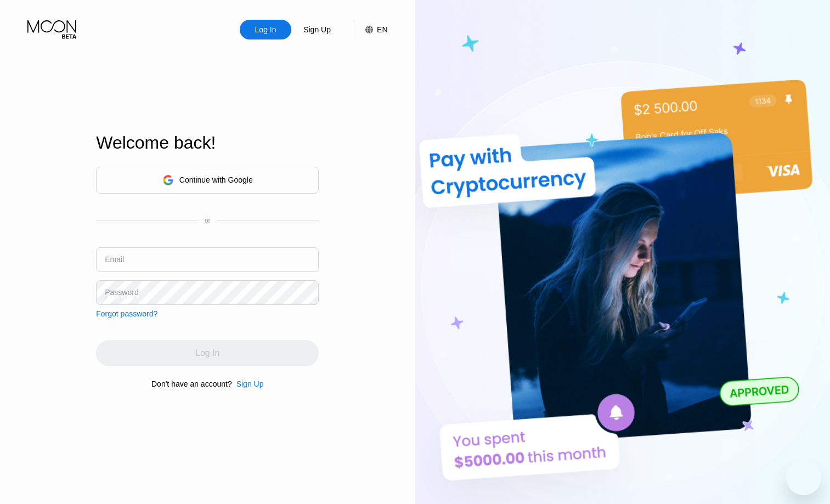 This screenshot has width=830, height=504. Describe the element at coordinates (208, 220) in the screenshot. I see `div: or` at that location.